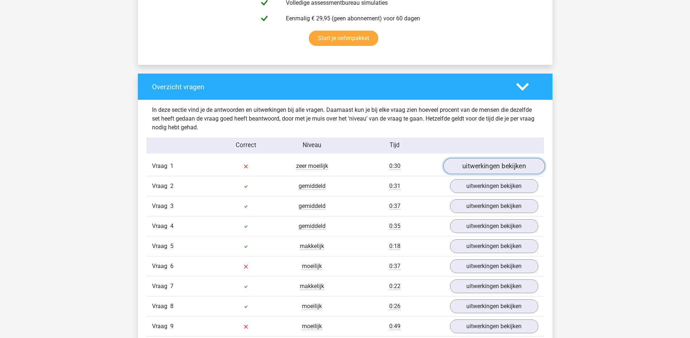 The image size is (690, 338). Describe the element at coordinates (172, 286) in the screenshot. I see `span: 7` at that location.